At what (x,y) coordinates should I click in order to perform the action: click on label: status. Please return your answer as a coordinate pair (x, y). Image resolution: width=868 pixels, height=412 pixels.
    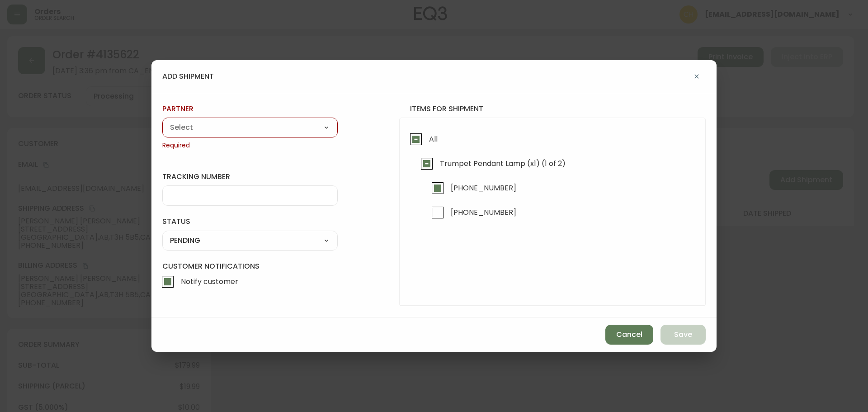
    Looking at the image, I should click on (250, 221).